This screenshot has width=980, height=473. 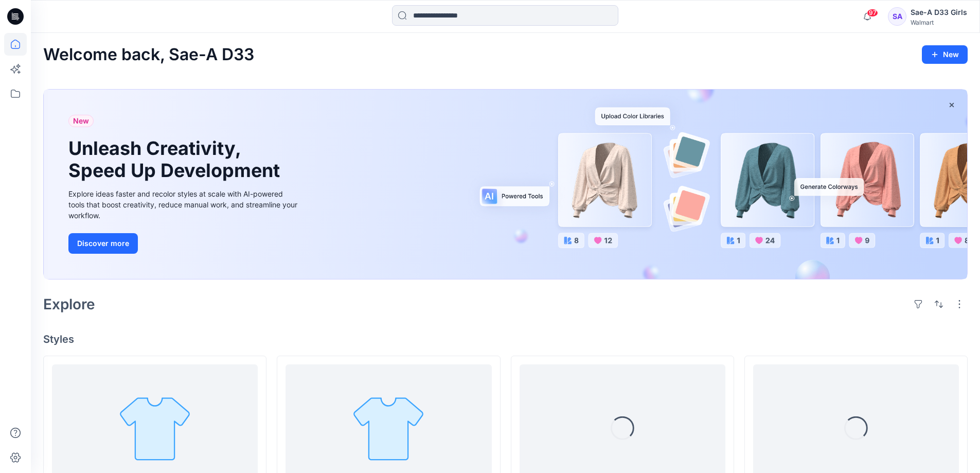 What do you see at coordinates (177, 159) in the screenshot?
I see `h1: Unleash Creativity, Speed Up Development` at bounding box center [177, 159].